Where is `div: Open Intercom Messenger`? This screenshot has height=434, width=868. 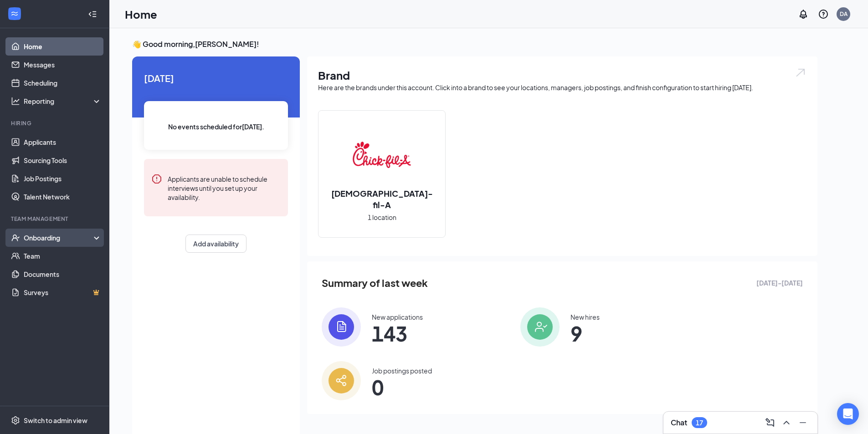
div: Open Intercom Messenger is located at coordinates (848, 414).